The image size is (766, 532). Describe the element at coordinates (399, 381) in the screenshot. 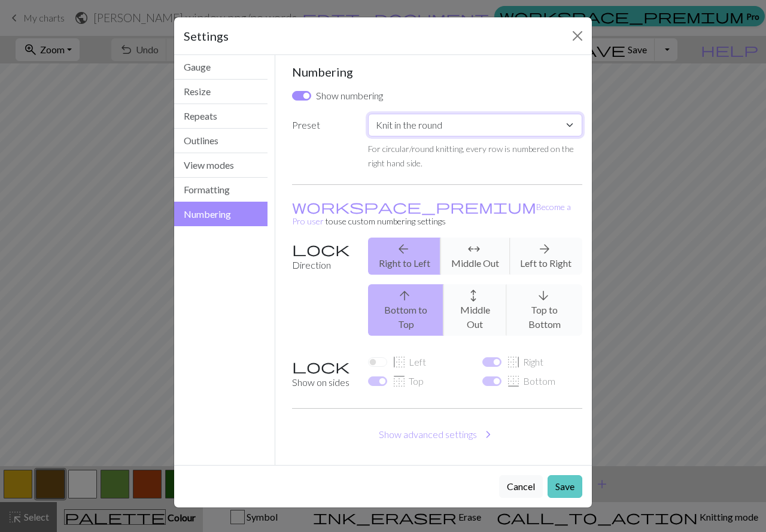

I see `span: border_top` at that location.